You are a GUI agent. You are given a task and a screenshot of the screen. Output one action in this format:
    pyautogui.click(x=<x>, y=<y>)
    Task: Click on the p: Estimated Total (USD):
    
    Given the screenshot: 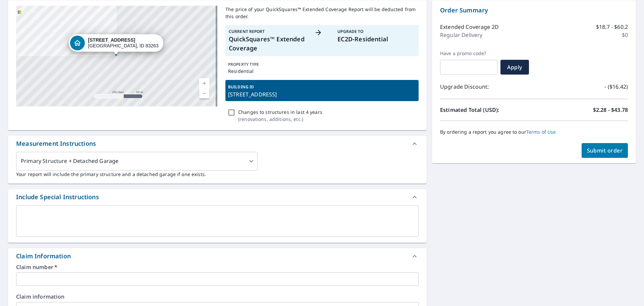 What is the action you would take?
    pyautogui.click(x=487, y=110)
    